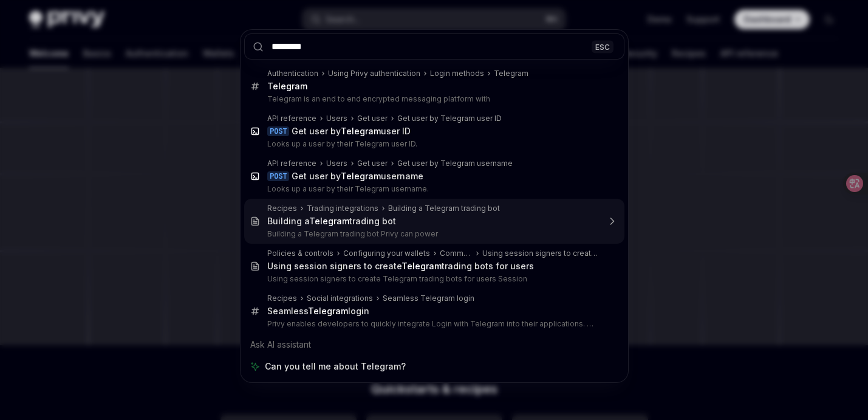 The image size is (868, 420). What do you see at coordinates (428, 299) in the screenshot?
I see `div: Seamless Telegram login` at bounding box center [428, 299].